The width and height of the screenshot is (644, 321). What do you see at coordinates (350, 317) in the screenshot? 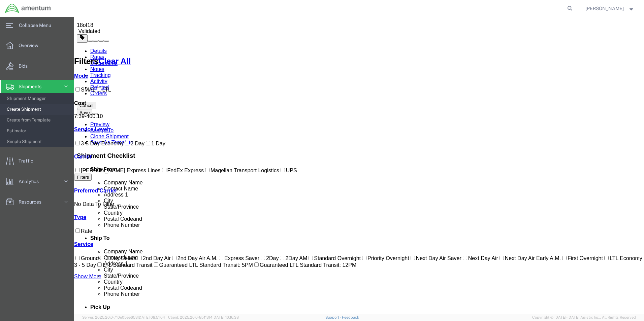
I see `a: Feedback` at bounding box center [350, 317].